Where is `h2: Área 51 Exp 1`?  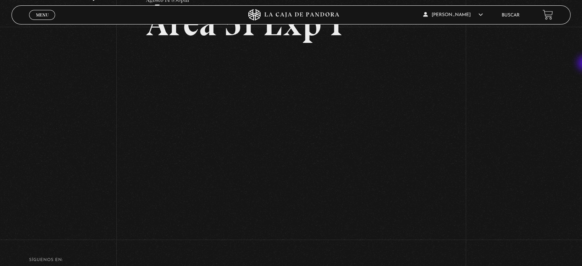
h2: Área 51 Exp 1 is located at coordinates (291, 23).